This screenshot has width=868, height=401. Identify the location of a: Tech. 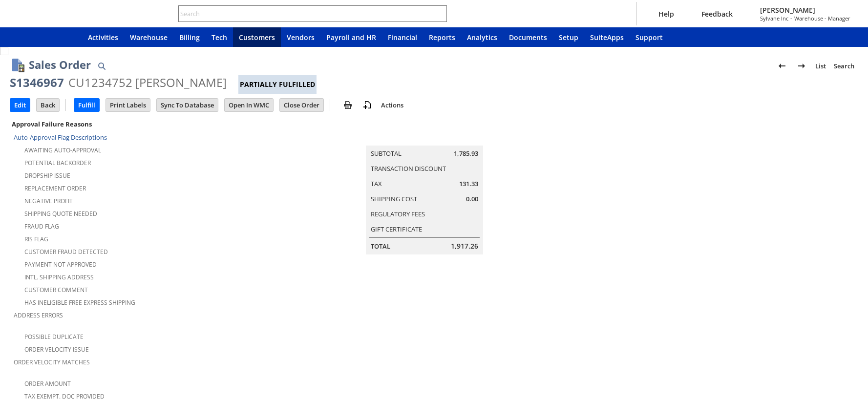
(219, 37).